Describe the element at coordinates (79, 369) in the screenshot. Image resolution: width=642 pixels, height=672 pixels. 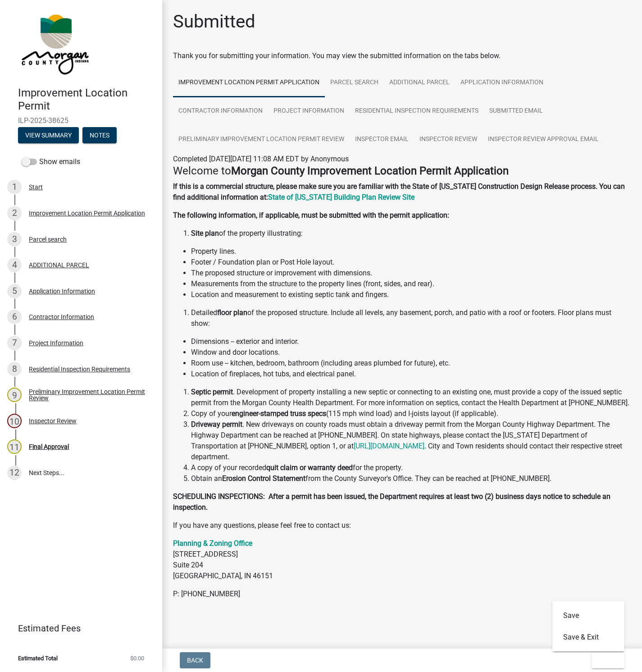
I see `div: Residential Inspection Requirements` at that location.